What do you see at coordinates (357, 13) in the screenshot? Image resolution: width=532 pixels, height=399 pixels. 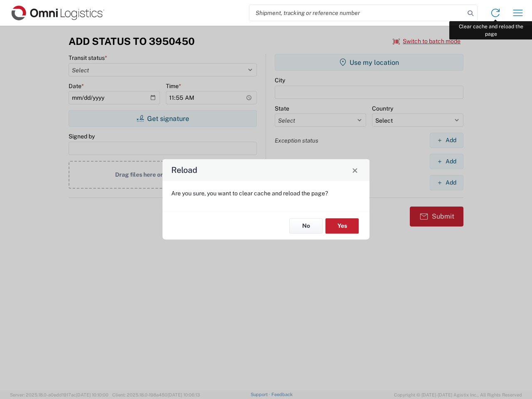 I see `input: Shipment, tracking or reference number` at bounding box center [357, 13].